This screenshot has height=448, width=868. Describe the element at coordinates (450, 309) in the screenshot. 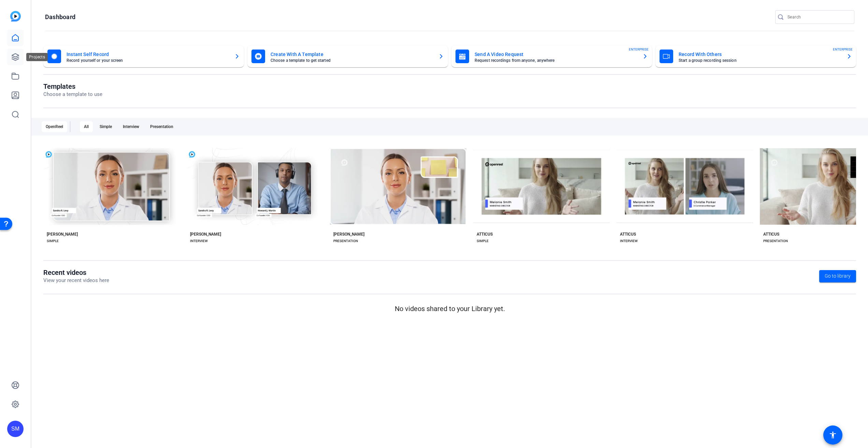

I see `p: No videos shared to your Library yet.` at that location.